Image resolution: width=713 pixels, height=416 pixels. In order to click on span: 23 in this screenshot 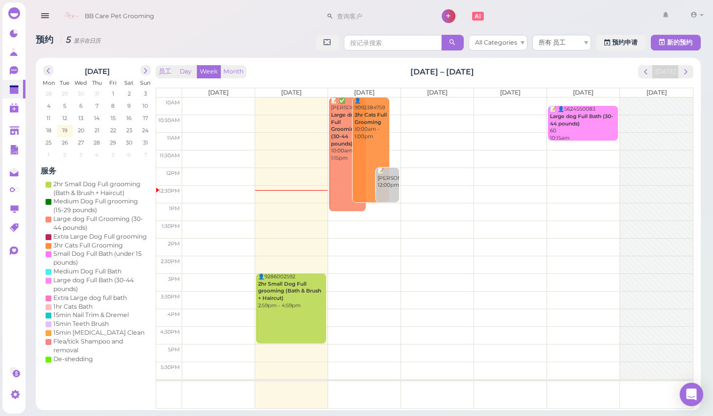, I will do `click(129, 130)`.